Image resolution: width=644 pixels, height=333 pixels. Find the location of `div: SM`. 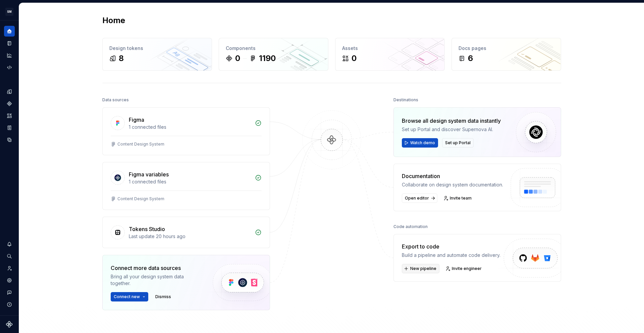

div: SM is located at coordinates (9, 12).